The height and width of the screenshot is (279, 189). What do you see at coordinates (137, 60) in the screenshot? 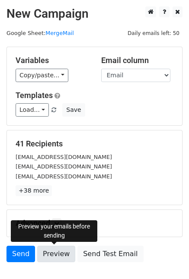
I see `h5: Email column` at bounding box center [137, 60].